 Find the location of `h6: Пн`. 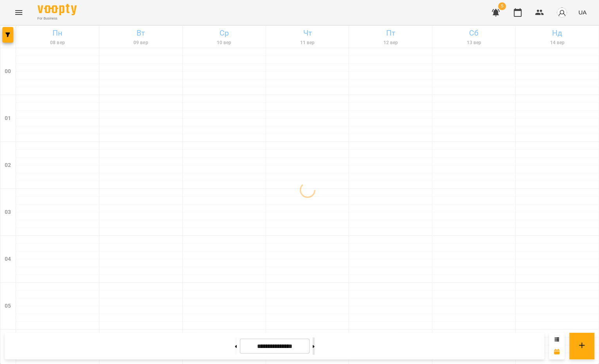

h6: Пн is located at coordinates (57, 33).